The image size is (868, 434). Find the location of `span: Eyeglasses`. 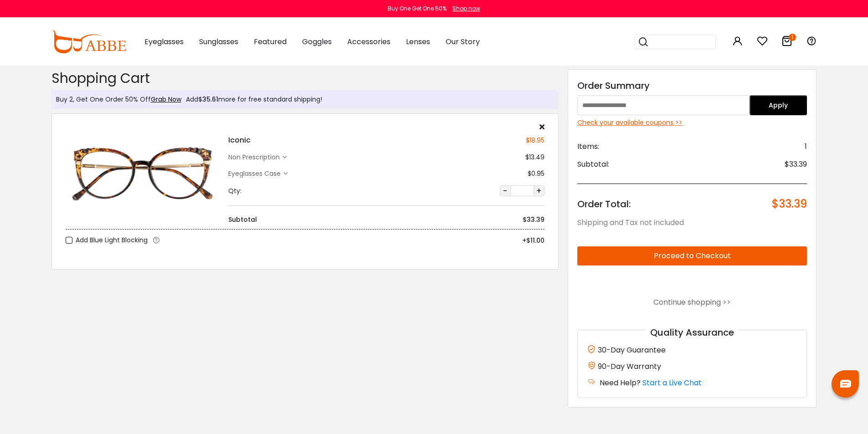

span: Eyeglasses is located at coordinates (164, 42).